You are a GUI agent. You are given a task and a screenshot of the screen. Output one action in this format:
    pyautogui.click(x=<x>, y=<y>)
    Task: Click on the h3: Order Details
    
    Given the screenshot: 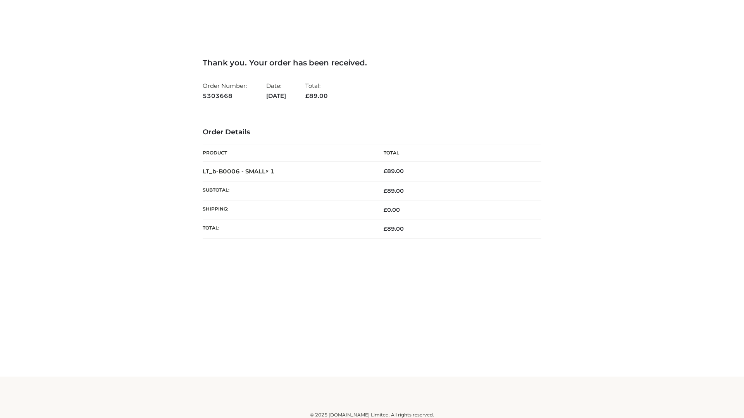 What is the action you would take?
    pyautogui.click(x=372, y=132)
    